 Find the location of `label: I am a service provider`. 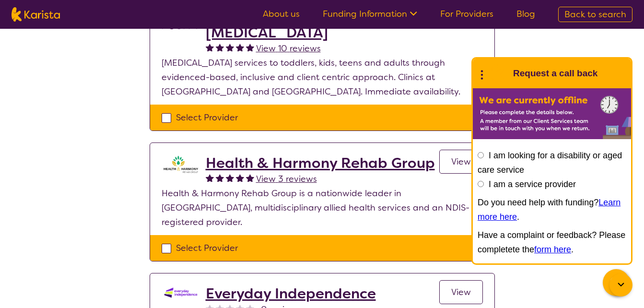

label: I am a service provider is located at coordinates (532, 184).